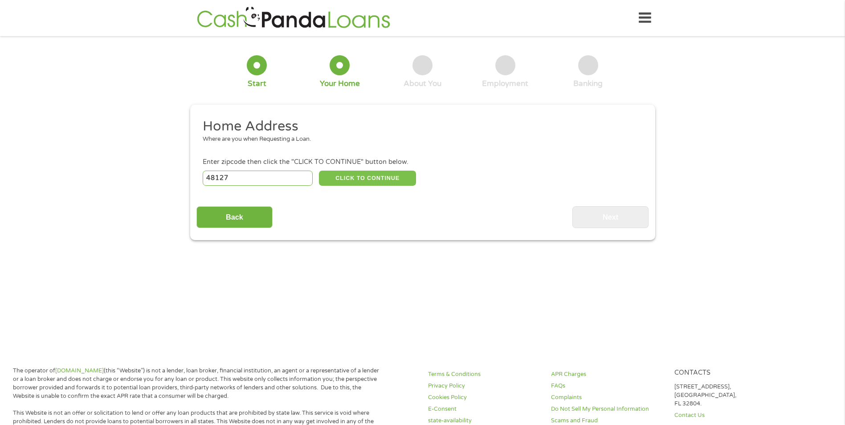  Describe the element at coordinates (294, 18) in the screenshot. I see `img: GetLoanNow Logo` at that location.